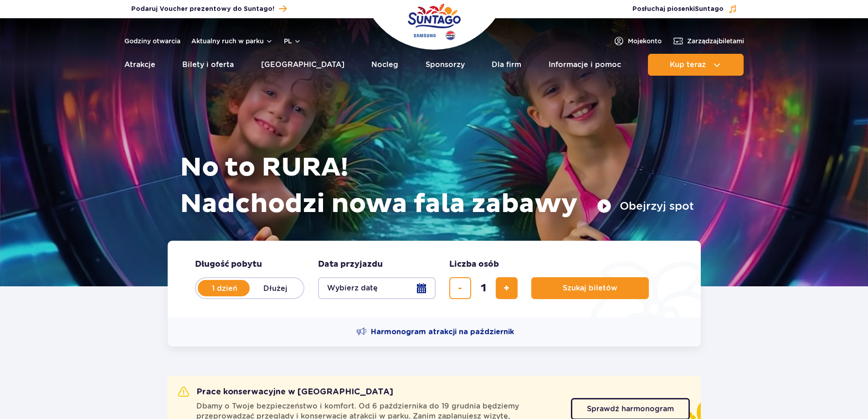 Image resolution: width=868 pixels, height=419 pixels. What do you see at coordinates (715, 41) in the screenshot?
I see `span: Zarządzaj biletami` at bounding box center [715, 41].